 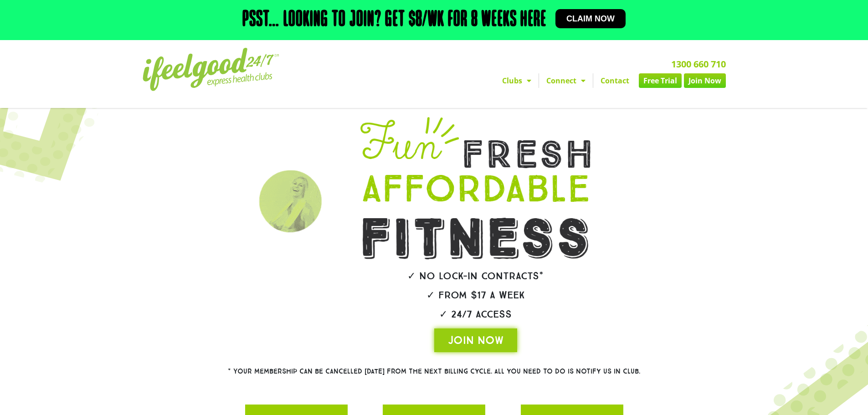 I want to click on a: Claim now, so click(x=591, y=18).